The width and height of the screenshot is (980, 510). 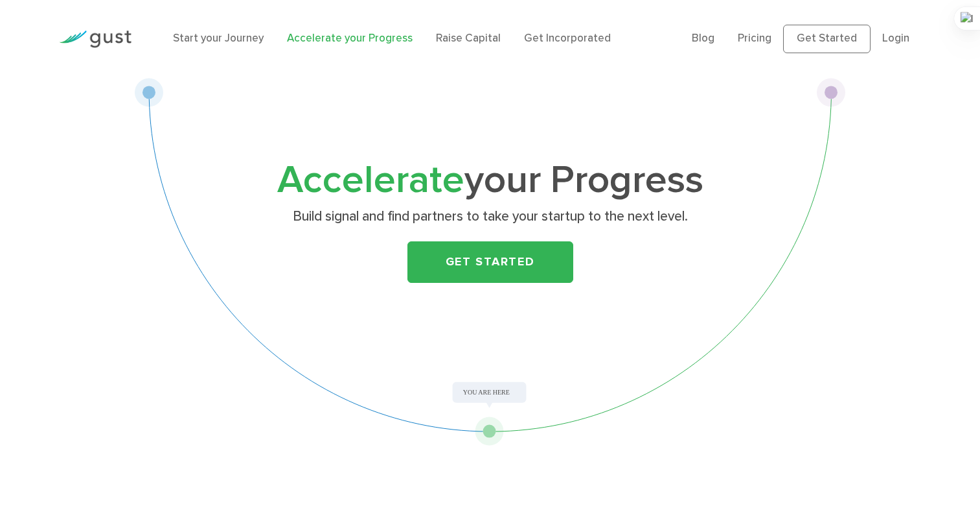 I want to click on a: Pricing, so click(x=755, y=39).